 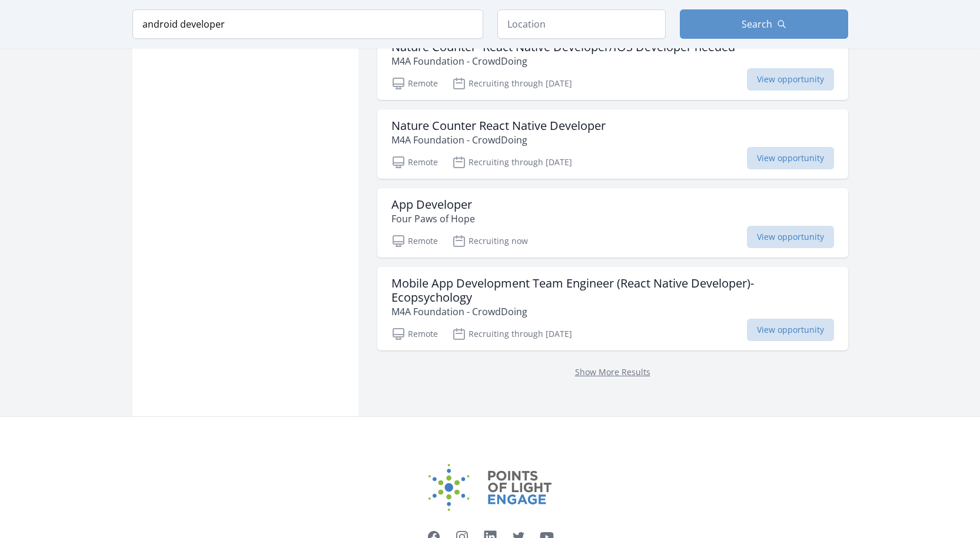 I want to click on span: Search, so click(x=757, y=24).